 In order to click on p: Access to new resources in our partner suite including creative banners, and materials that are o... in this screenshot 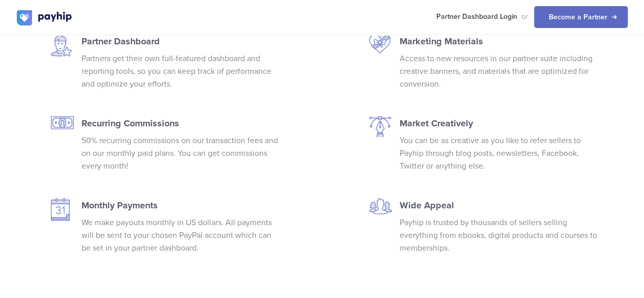, I will do `click(499, 71)`.